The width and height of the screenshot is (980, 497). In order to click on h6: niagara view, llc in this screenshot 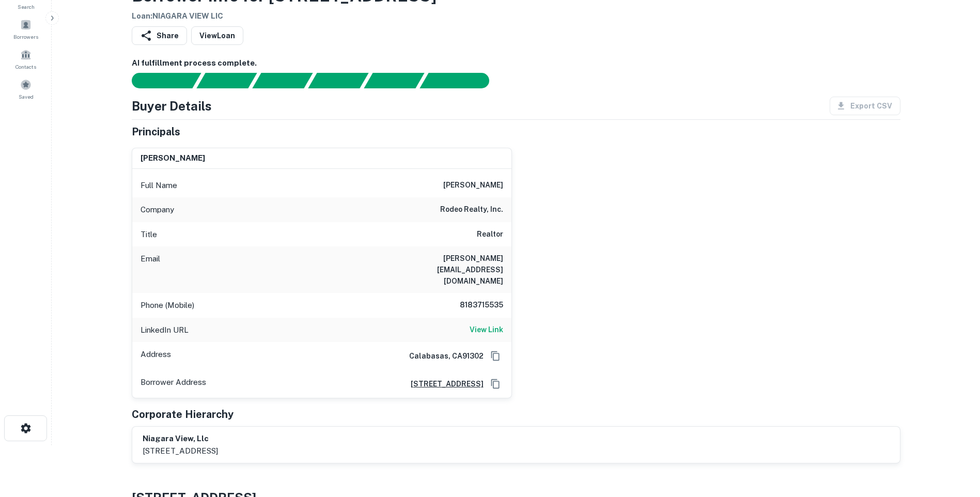, I will do `click(181, 438)`.